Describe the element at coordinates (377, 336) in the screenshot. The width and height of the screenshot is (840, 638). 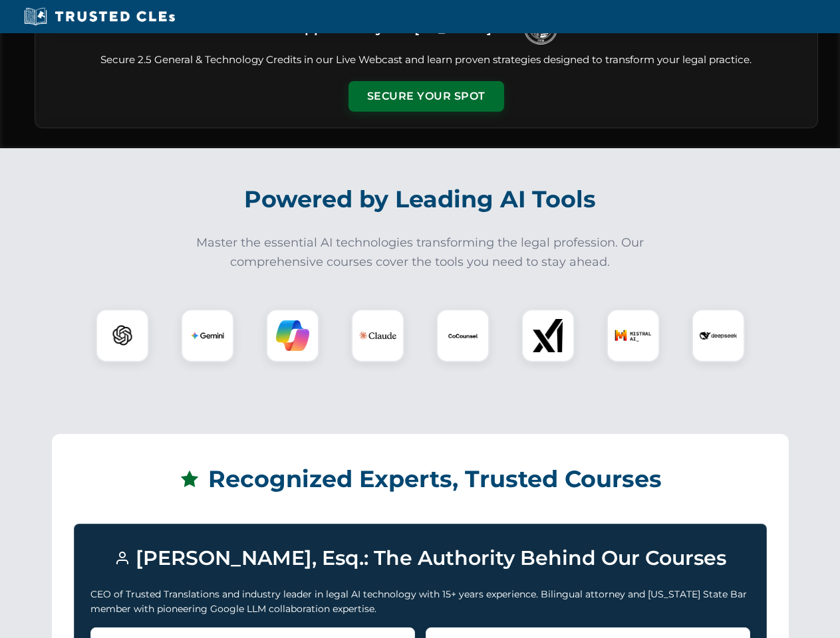
I see `div: Claude` at that location.